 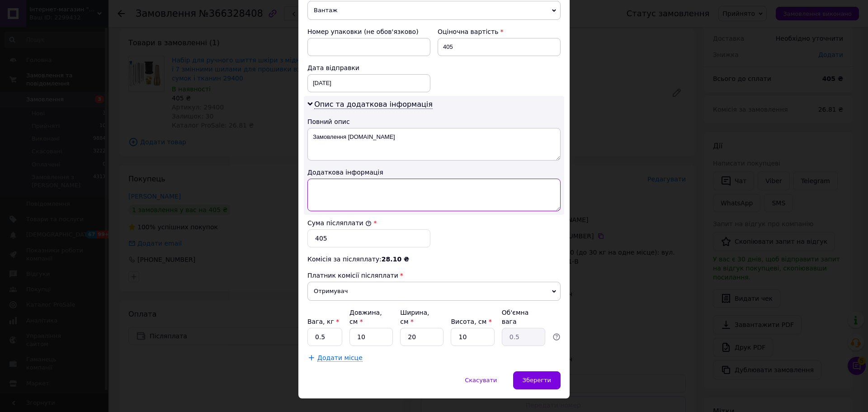 What do you see at coordinates (434, 259) in the screenshot?
I see `div: Комісія за післяплату:` at bounding box center [434, 259].